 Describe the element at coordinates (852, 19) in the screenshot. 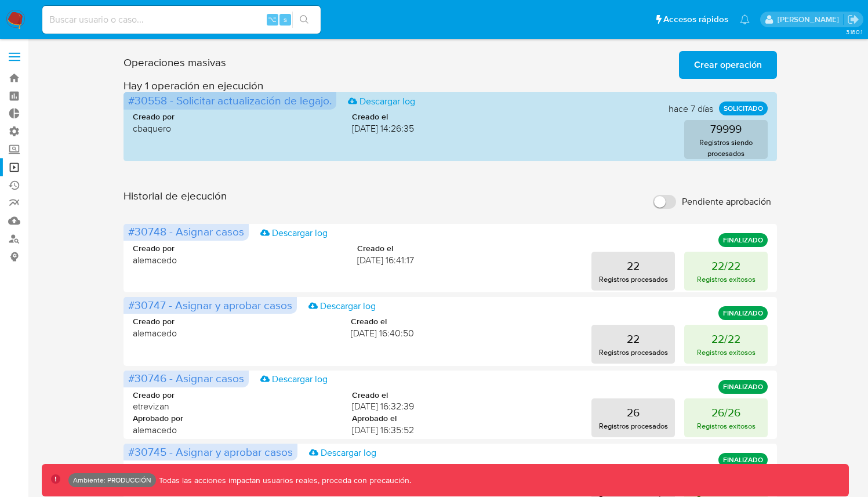

I see `a: Salir` at that location.